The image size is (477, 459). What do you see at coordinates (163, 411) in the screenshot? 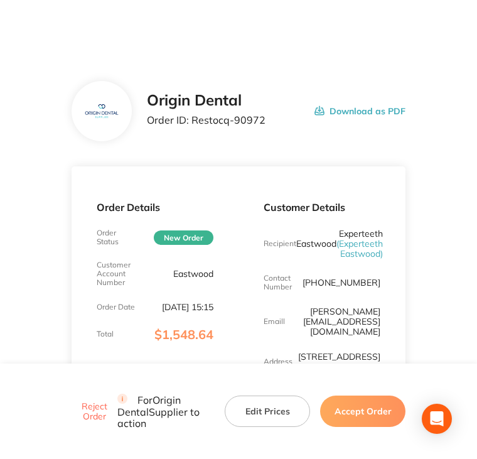
I see `p: For Origin Dental Supplier to action` at bounding box center [163, 411].